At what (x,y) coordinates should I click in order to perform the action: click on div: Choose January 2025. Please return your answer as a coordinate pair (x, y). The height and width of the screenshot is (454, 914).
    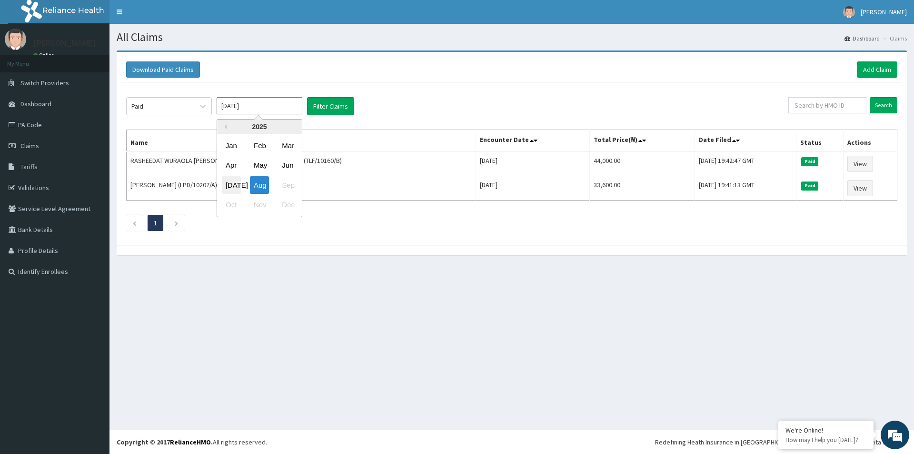
    Looking at the image, I should click on (231, 145).